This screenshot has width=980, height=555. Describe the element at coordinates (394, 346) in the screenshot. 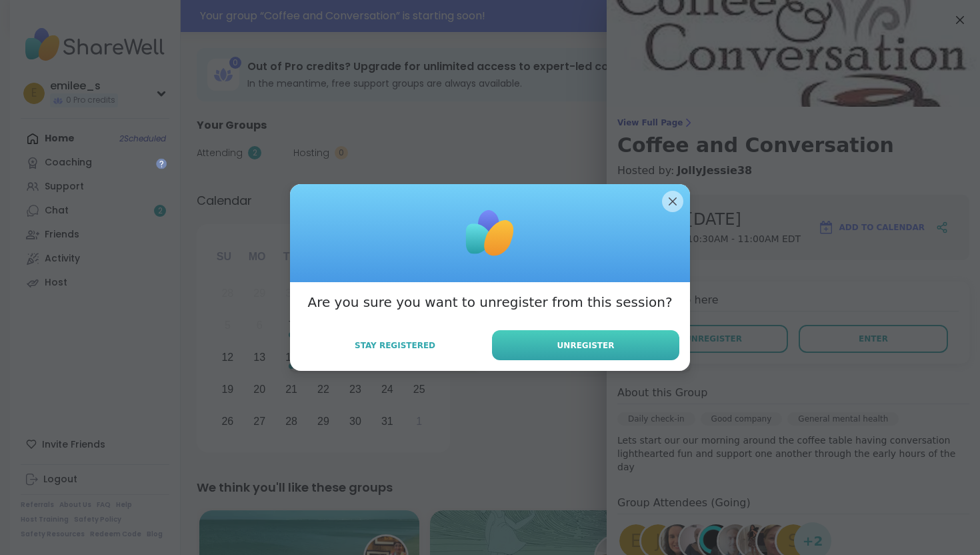

I see `span: Stay Registered` at that location.